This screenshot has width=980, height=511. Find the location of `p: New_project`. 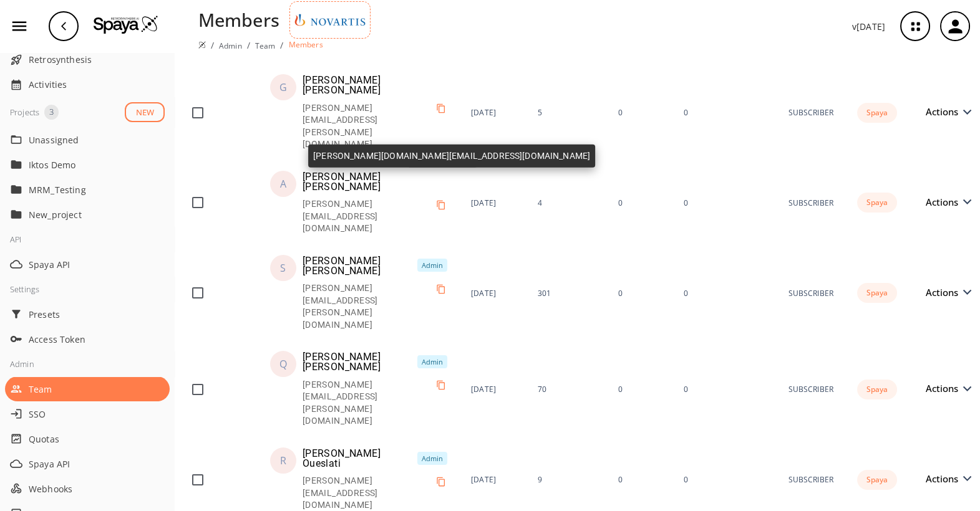

p: New_project is located at coordinates (79, 214).